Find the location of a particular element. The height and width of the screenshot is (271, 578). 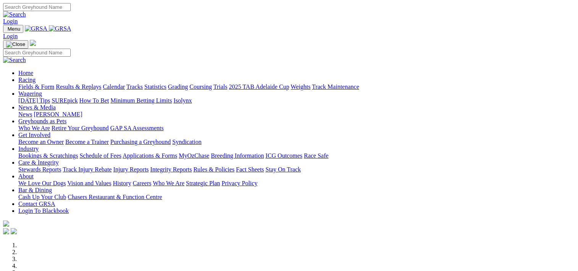

a: Statistics is located at coordinates (156, 86).